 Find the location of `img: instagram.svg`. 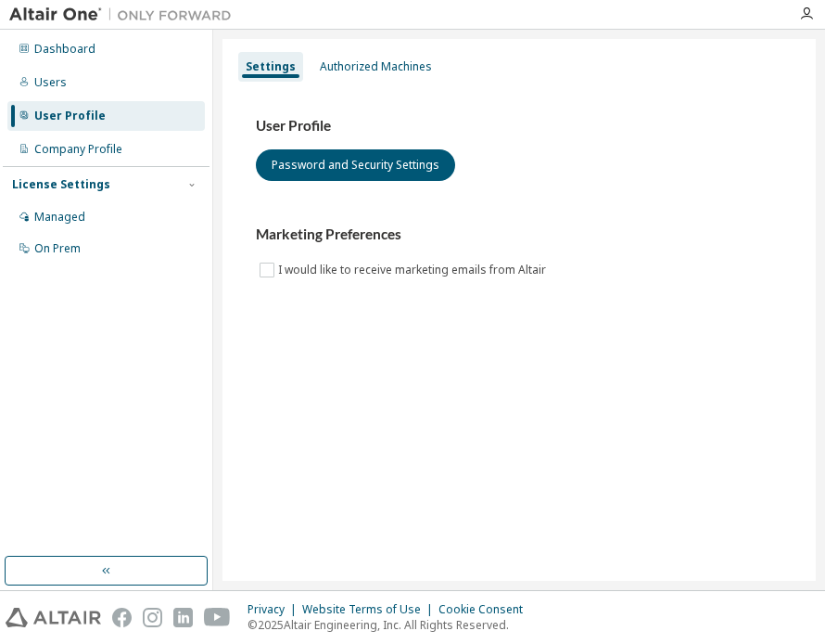

img: instagram.svg is located at coordinates (152, 617).